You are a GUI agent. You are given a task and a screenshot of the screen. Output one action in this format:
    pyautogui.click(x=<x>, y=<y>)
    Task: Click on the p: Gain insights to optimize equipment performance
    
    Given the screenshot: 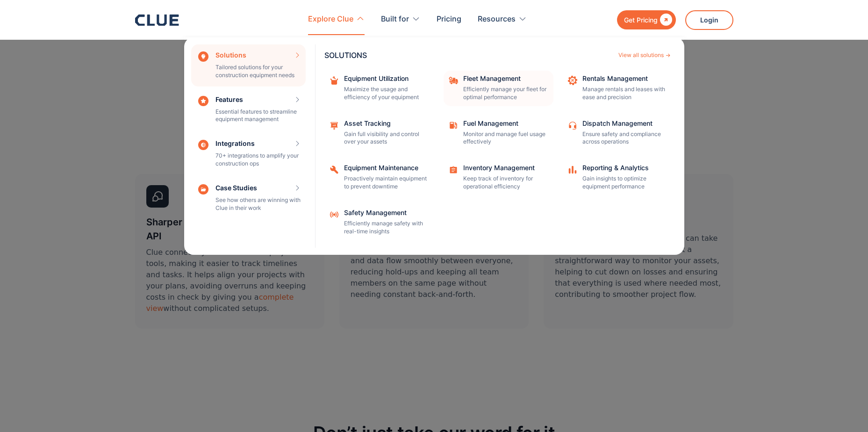 What is the action you would take?
    pyautogui.click(x=624, y=183)
    